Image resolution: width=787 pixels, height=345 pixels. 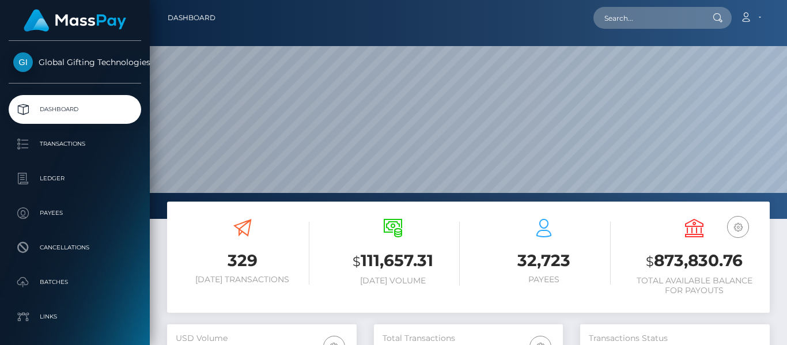 I want to click on span: Global Gifting Technologies Inc, so click(x=75, y=62).